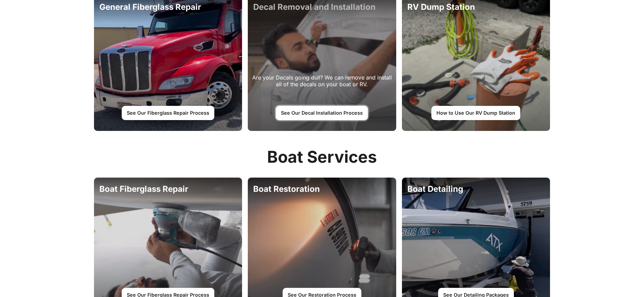 The height and width of the screenshot is (297, 644). Describe the element at coordinates (322, 113) in the screenshot. I see `a: See Our Decal Installation Process` at that location.